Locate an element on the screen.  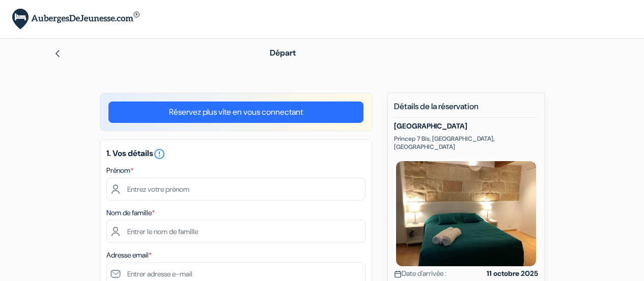
i: error_outline is located at coordinates (159, 154).